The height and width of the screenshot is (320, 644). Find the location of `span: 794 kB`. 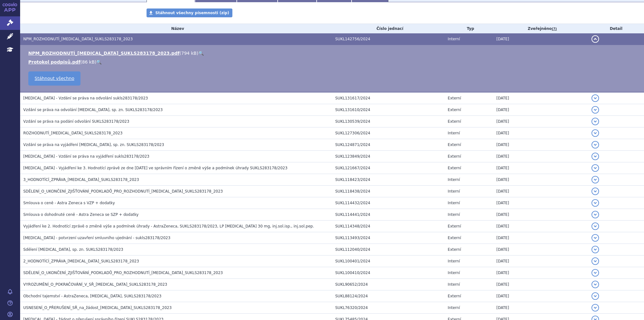

span: 794 kB is located at coordinates (189, 53).